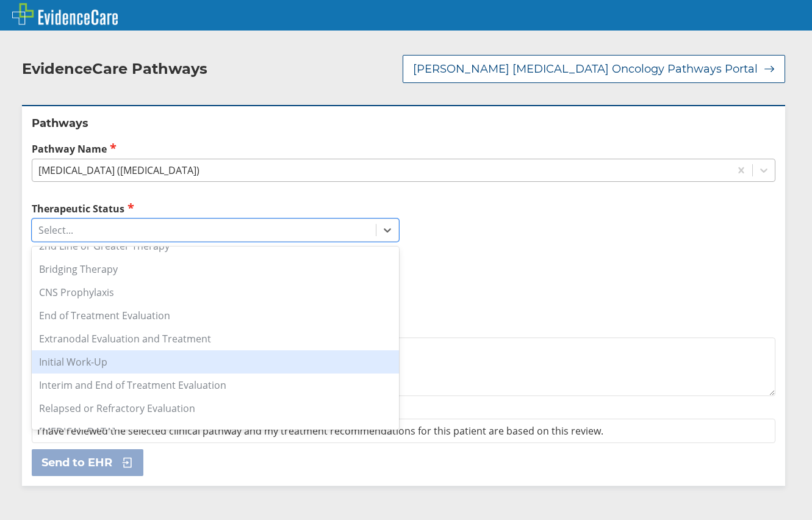 The width and height of the screenshot is (812, 520). I want to click on h2: Pathways, so click(404, 123).